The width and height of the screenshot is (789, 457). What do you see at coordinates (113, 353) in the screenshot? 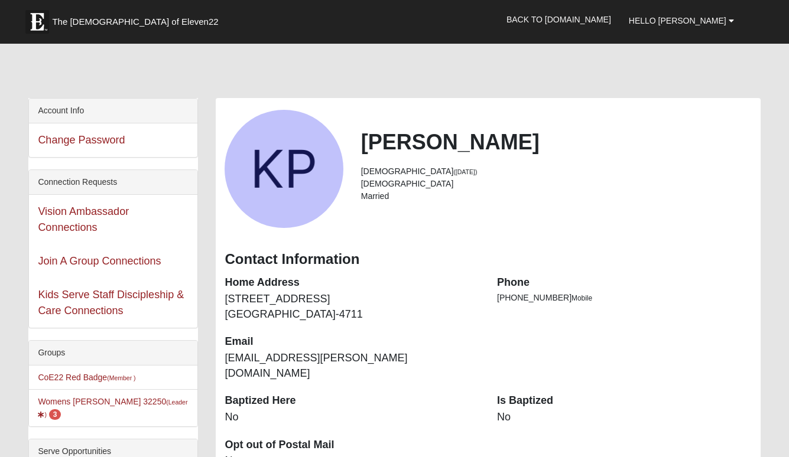
I see `div: Groups` at bounding box center [113, 353].